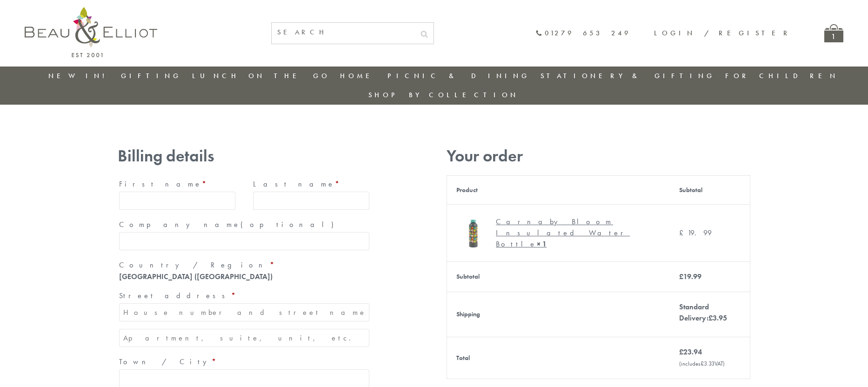  Describe the element at coordinates (359, 76) in the screenshot. I see `a: Home` at that location.